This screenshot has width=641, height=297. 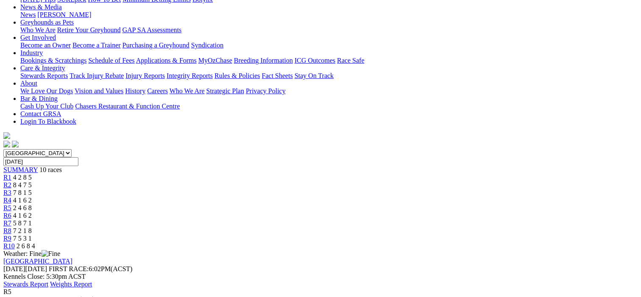 I want to click on a: Stay On Track, so click(x=314, y=75).